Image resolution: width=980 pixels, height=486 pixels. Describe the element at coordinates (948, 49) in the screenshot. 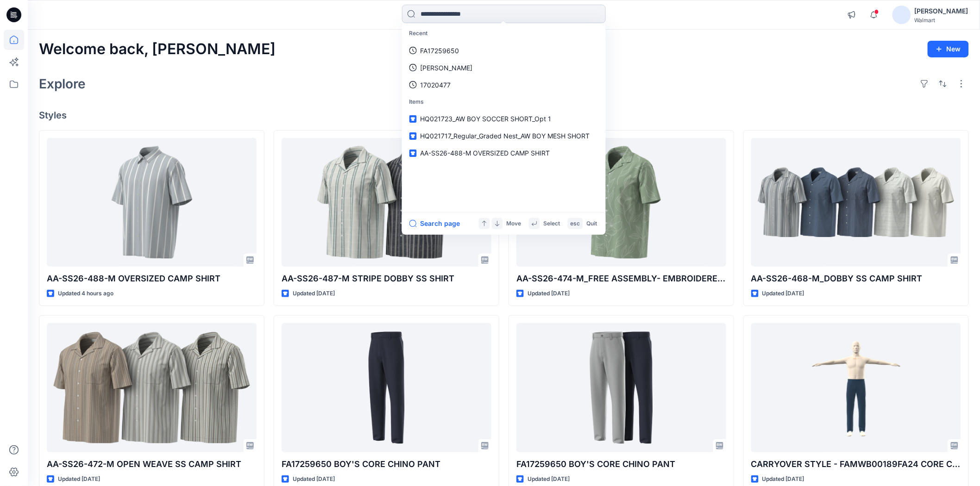

I see `button: New` at that location.